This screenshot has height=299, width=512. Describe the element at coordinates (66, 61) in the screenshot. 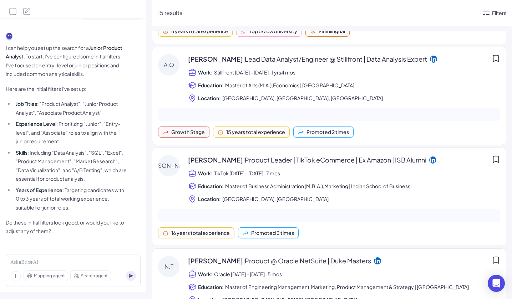

I see `p: I can help you set up the search for a . To start, I've configured some initial filters. I've foc...` at that location.